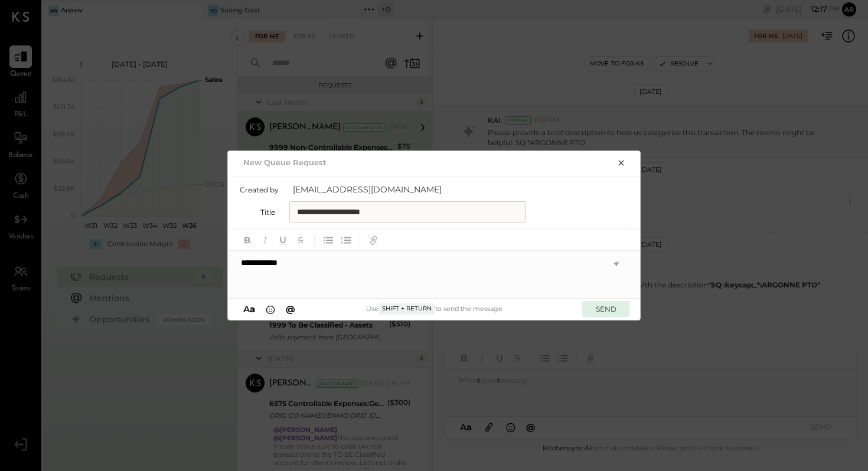  I want to click on span: a, so click(252, 308).